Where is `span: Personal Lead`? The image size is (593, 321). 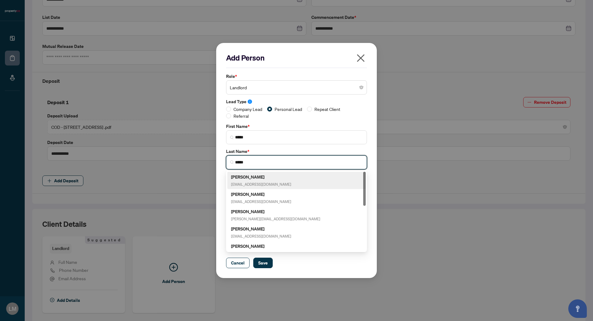 span: Personal Lead is located at coordinates (288, 109).